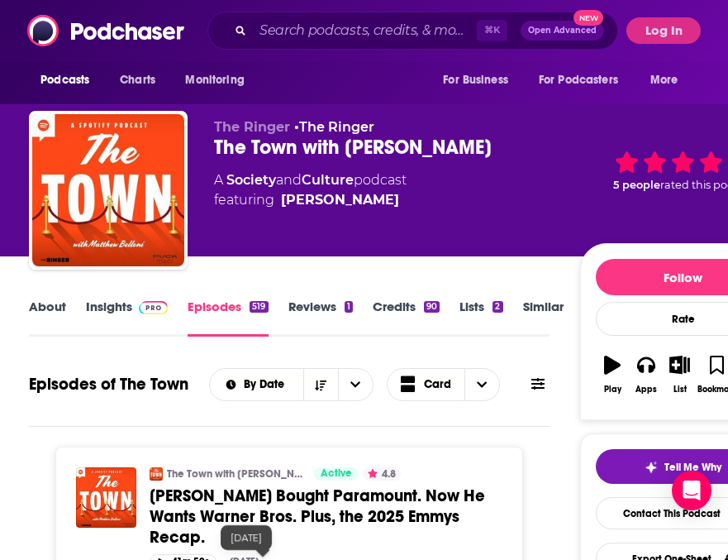  Describe the element at coordinates (589, 17) in the screenshot. I see `span: New` at that location.